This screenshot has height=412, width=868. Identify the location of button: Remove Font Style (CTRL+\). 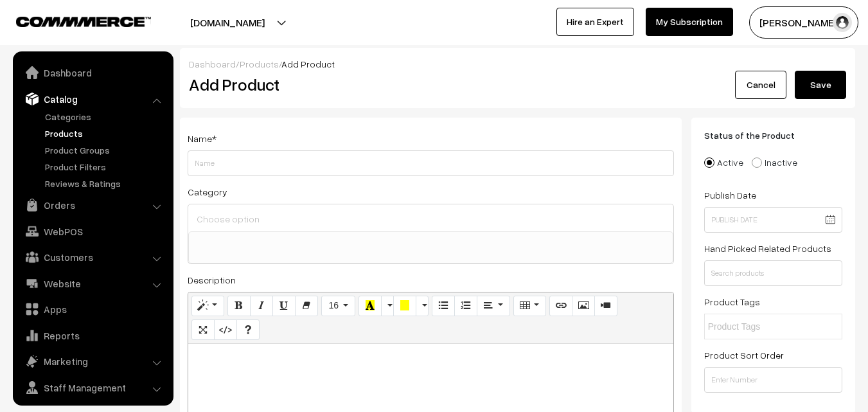
(307, 306).